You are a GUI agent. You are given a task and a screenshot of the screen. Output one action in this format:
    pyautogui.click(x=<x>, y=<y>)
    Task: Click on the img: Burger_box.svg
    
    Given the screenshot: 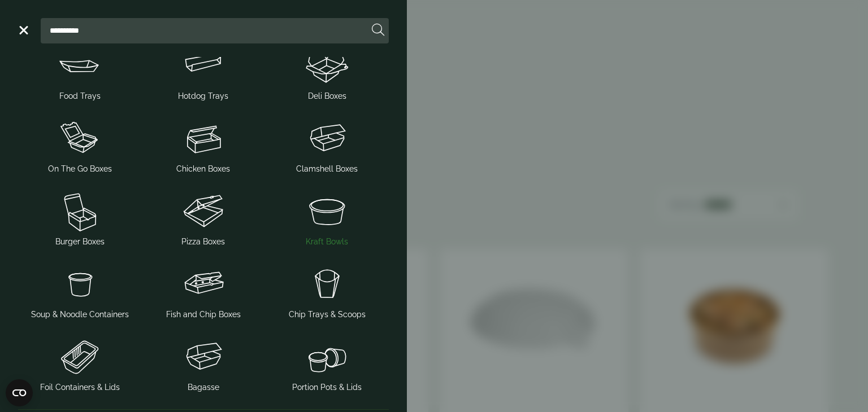 What is the action you would take?
    pyautogui.click(x=80, y=211)
    